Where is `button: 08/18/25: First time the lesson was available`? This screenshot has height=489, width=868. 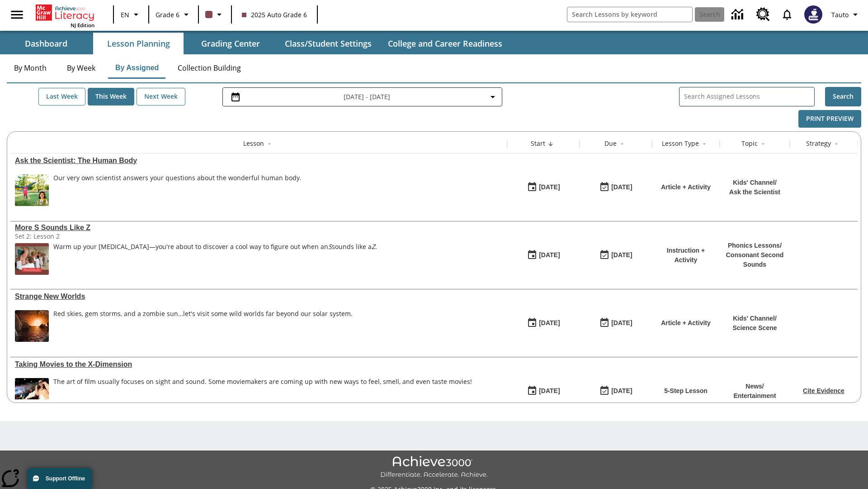
button: 08/18/25: First time the lesson was available is located at coordinates (544, 391).